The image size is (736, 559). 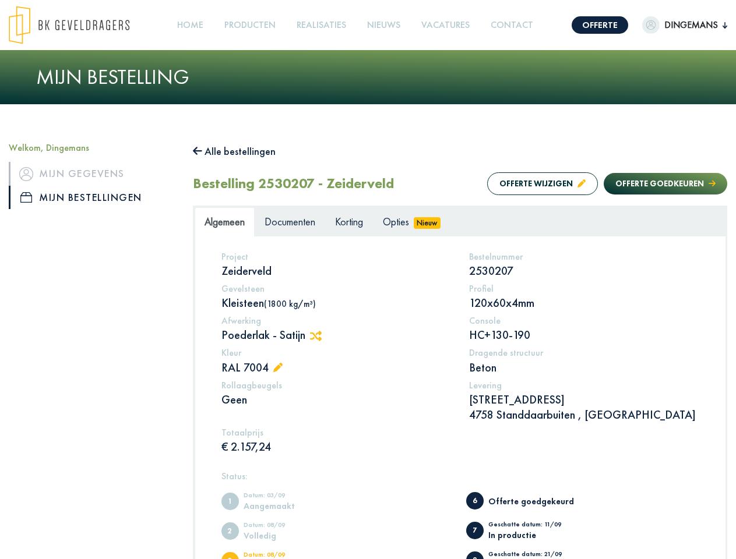 What do you see at coordinates (536, 535) in the screenshot?
I see `div: In productie` at bounding box center [536, 535].